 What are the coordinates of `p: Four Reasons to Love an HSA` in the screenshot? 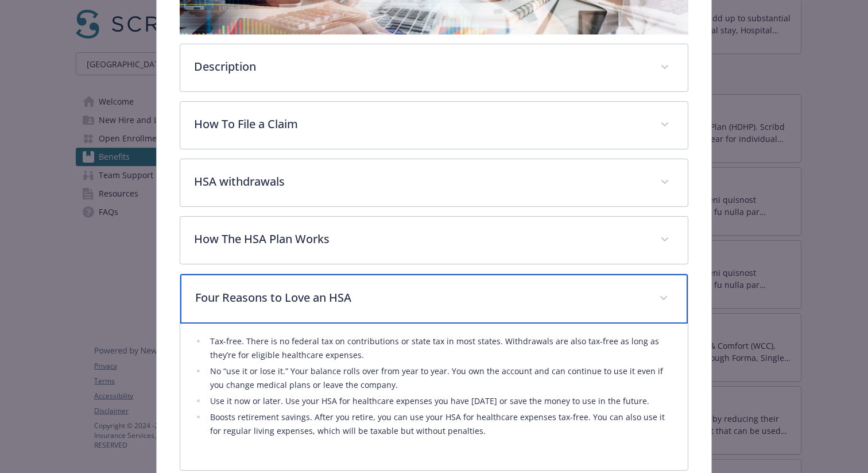 It's located at (420, 298).